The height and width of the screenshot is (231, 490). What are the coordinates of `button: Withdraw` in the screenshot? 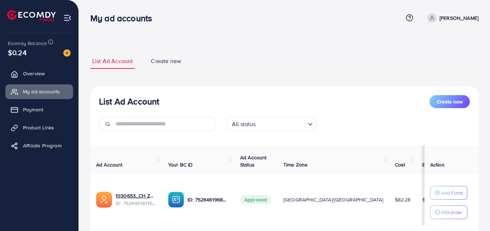 It's located at (449, 212).